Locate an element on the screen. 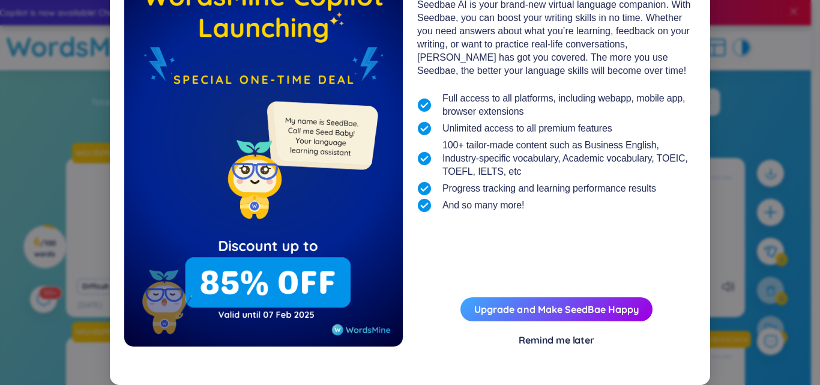 The image size is (820, 385). span: And so many more! is located at coordinates (483, 205).